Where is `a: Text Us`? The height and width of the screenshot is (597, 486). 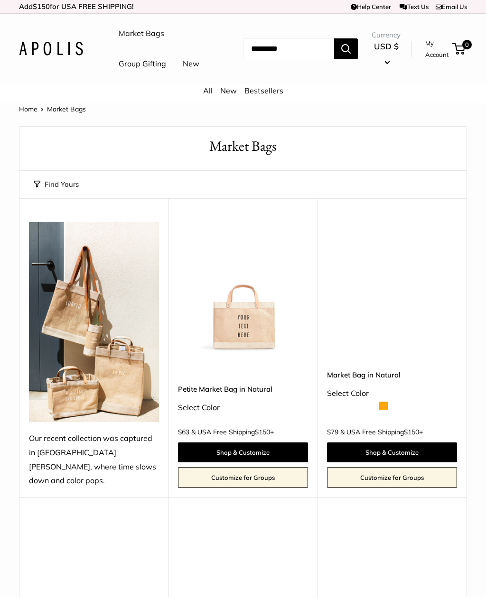
a: Text Us is located at coordinates (414, 7).